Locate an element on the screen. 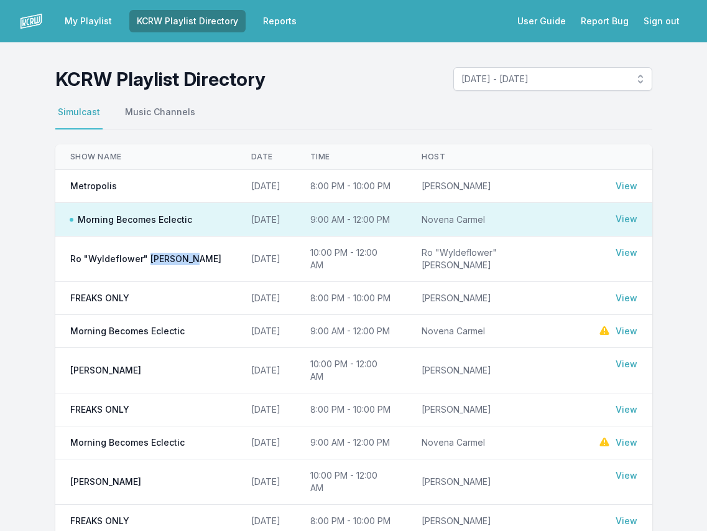  img: logo-white-87cec1fa9cbef997252546196dc51331.png is located at coordinates (31, 21).